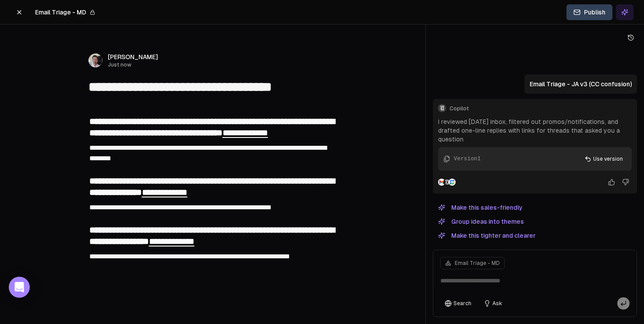 Image resolution: width=644 pixels, height=324 pixels. I want to click on button: Group ideas into themes, so click(481, 221).